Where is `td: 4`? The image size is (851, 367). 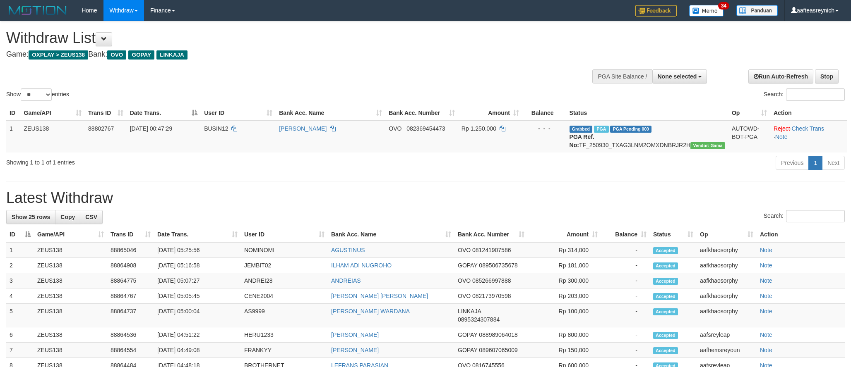 td: 4 is located at coordinates (20, 296).